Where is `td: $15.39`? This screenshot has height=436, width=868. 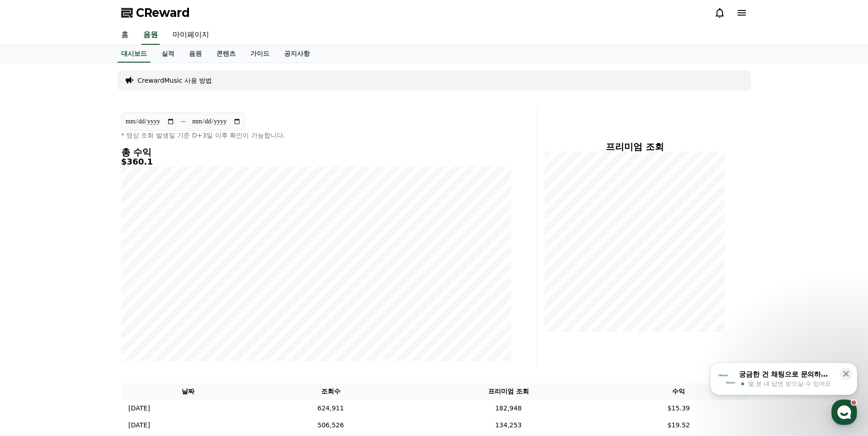
td: $15.39 is located at coordinates (678, 408).